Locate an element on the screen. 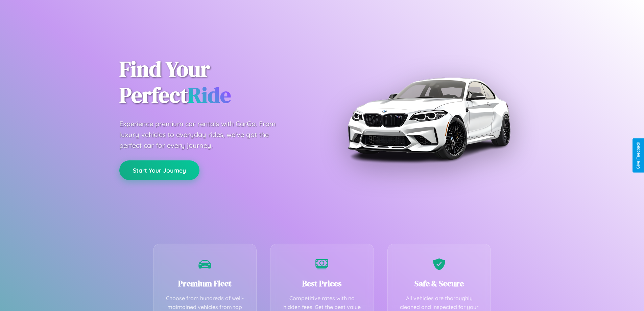  img: Premium BMW car rental vehicle is located at coordinates (429, 118).